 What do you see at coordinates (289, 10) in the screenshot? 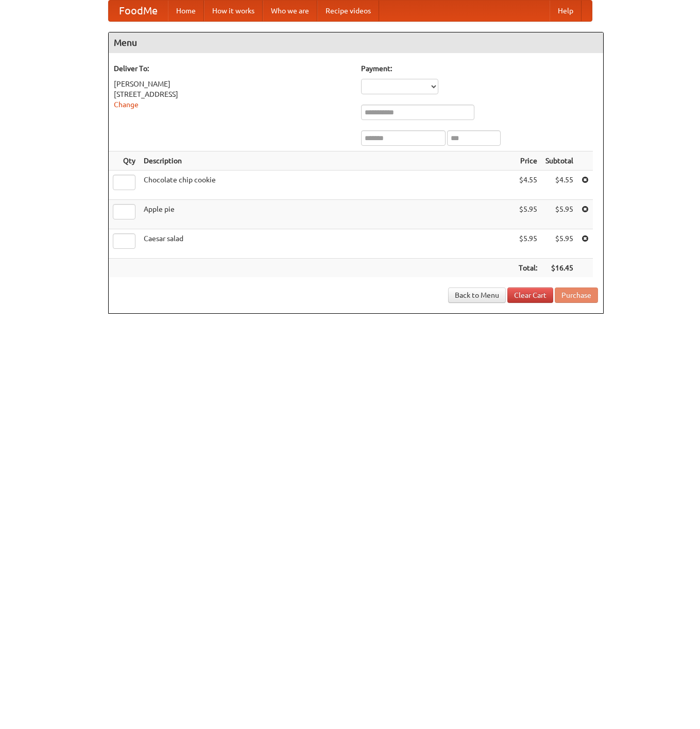
I see `a: Who we are` at bounding box center [289, 10].